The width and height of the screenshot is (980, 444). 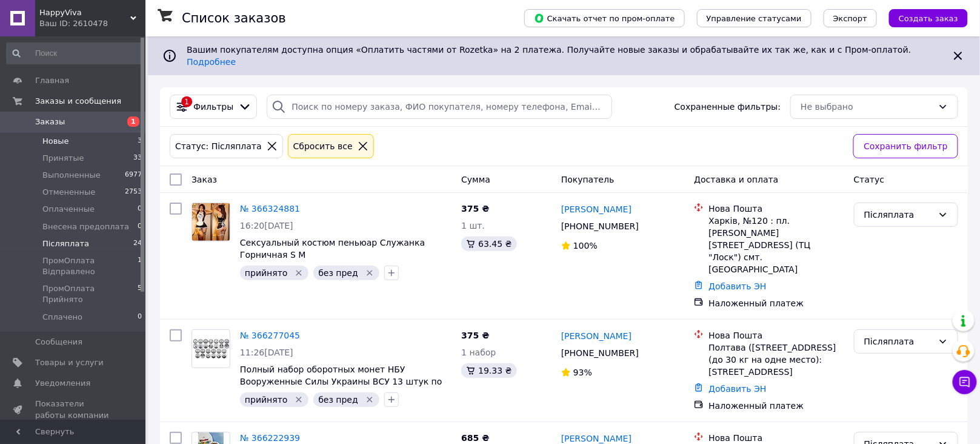 I want to click on span: Сохраненные фильтры:, so click(x=727, y=107).